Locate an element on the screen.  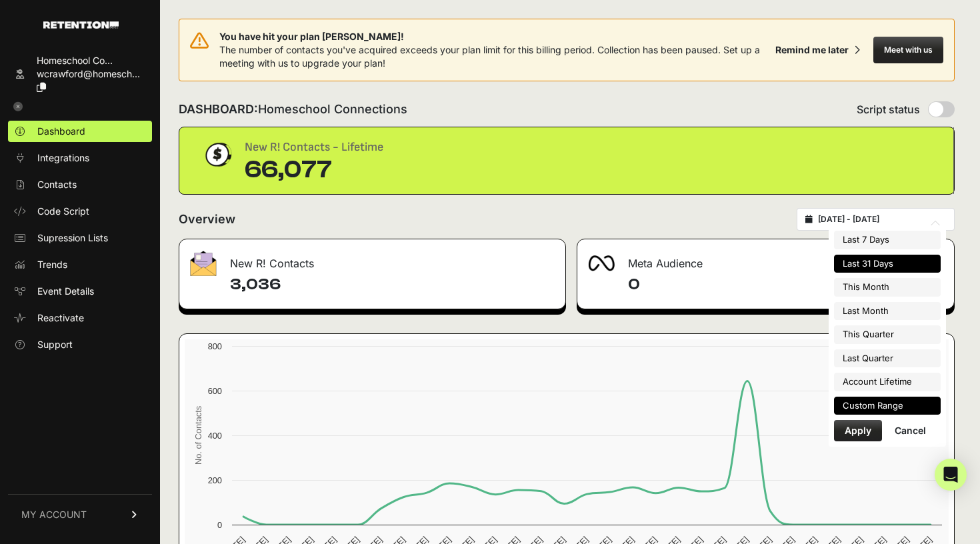
button: Meet with us is located at coordinates (908, 50).